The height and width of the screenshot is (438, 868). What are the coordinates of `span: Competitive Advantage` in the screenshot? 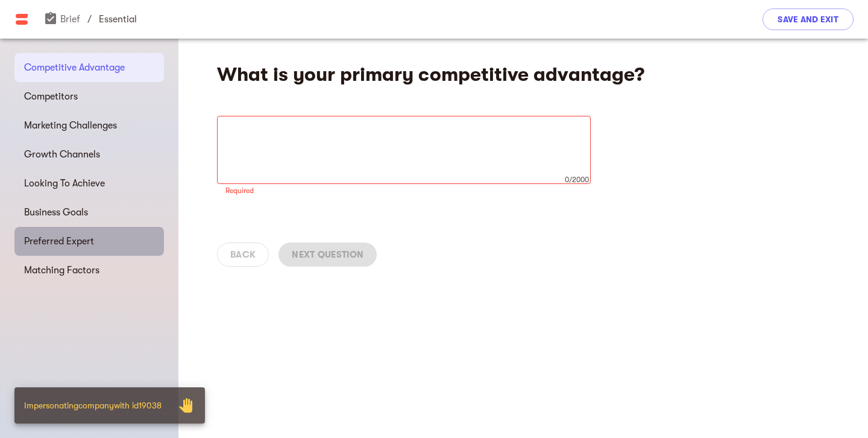 It's located at (89, 68).